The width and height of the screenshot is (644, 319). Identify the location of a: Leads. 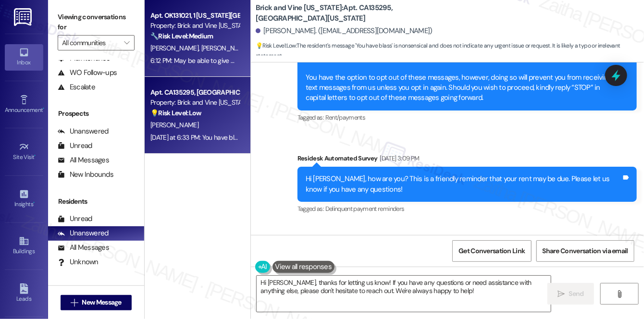
(24, 294).